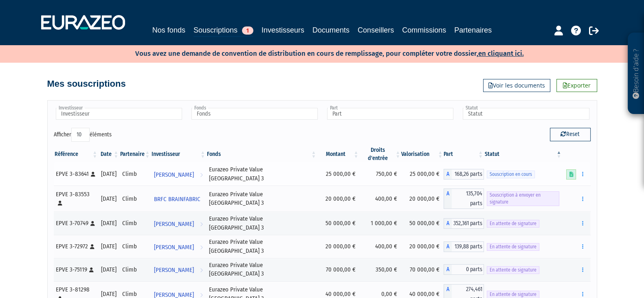 Image resolution: width=644 pixels, height=298 pixels. I want to click on th: Investisseur: activer pour trier la colonne par ordre croissant, so click(178, 154).